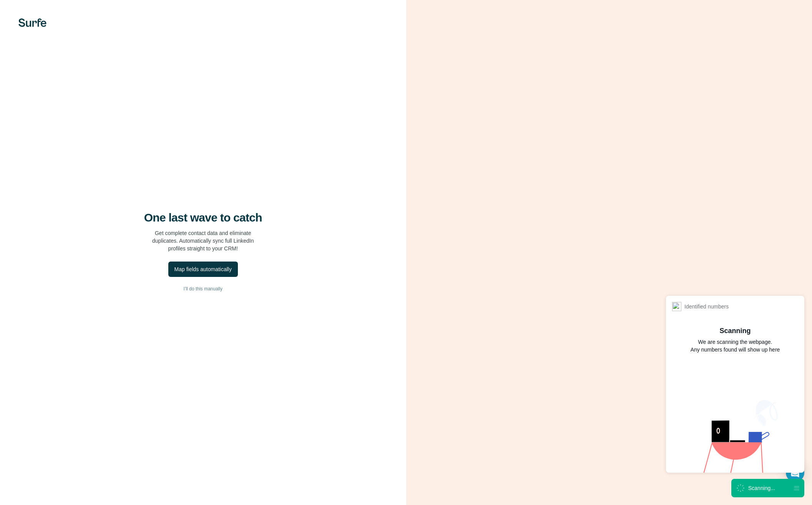 The image size is (812, 505). What do you see at coordinates (203, 241) in the screenshot?
I see `p: Get complete contact data and eliminate duplicates. Automatically sync full LinkedIn profiles str...` at bounding box center [203, 241].